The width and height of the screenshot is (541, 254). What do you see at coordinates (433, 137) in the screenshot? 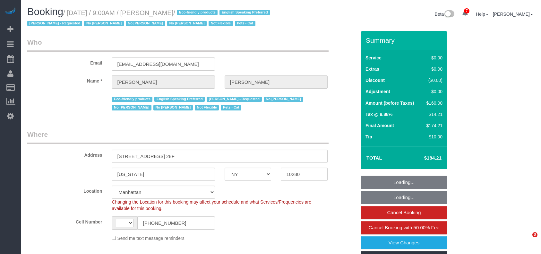
I see `div: $10.00` at bounding box center [433, 137].